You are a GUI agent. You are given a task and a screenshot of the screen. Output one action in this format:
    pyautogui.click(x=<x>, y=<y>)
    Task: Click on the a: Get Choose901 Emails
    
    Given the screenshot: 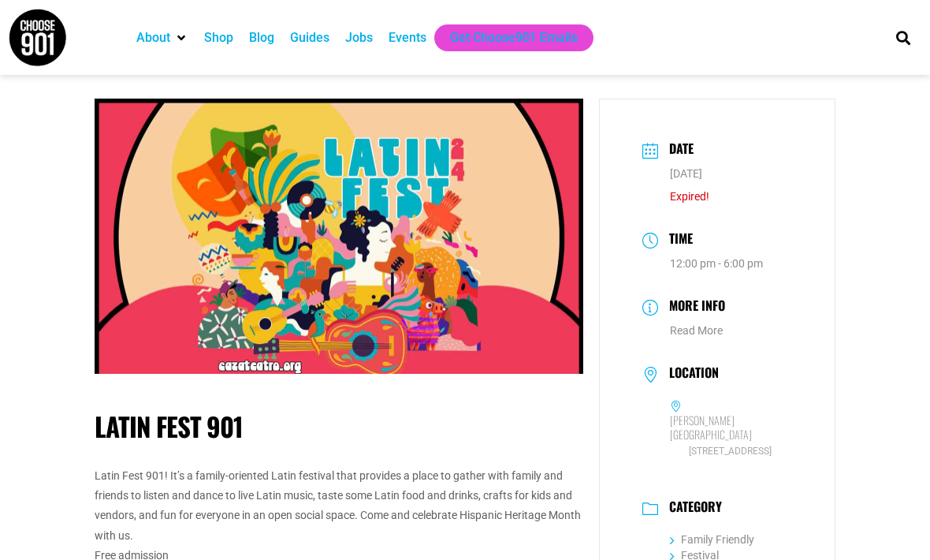 What is the action you would take?
    pyautogui.click(x=514, y=38)
    